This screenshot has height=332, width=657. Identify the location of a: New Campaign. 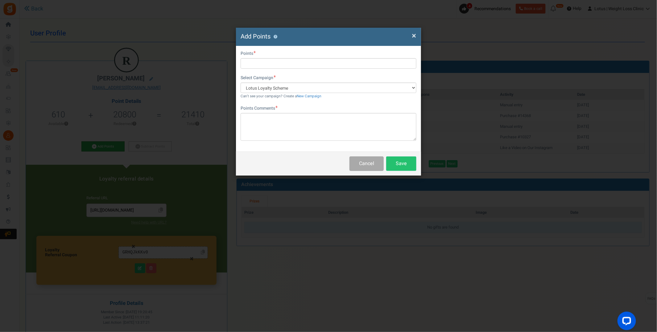
(309, 96).